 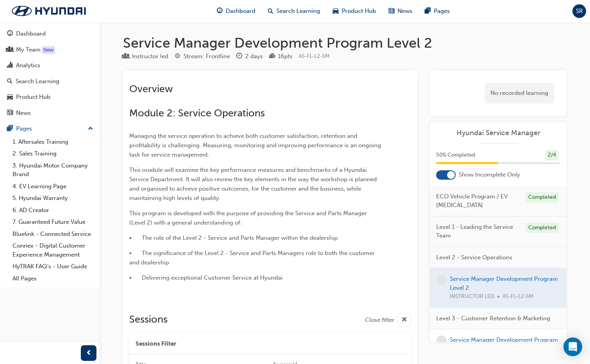 What do you see at coordinates (53, 234) in the screenshot?
I see `a: Bluelink - Connected Service` at bounding box center [53, 234].